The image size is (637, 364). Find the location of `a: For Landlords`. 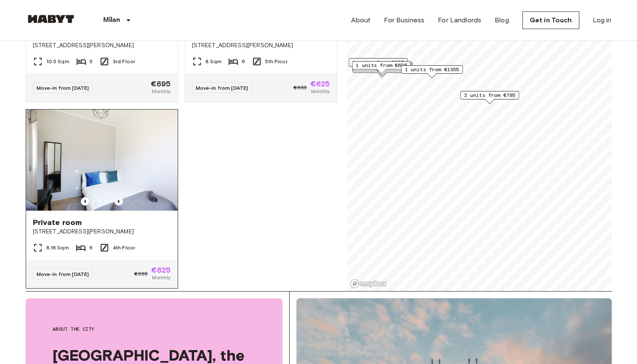

a: For Landlords is located at coordinates (460, 20).